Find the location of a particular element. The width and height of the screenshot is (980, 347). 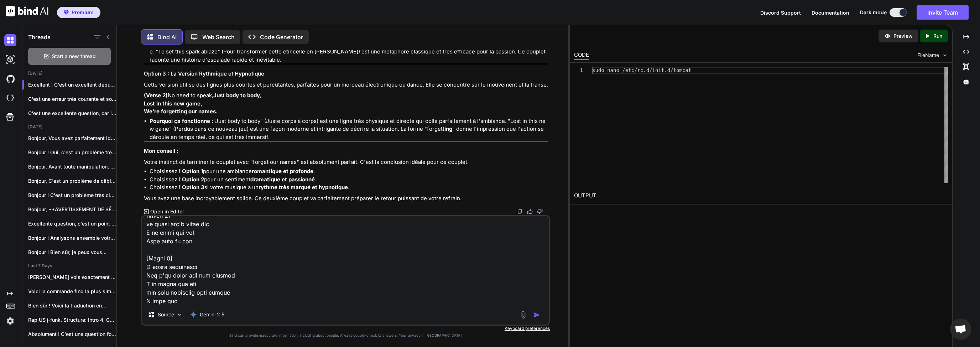

strong: Just body to body, is located at coordinates (237, 95).